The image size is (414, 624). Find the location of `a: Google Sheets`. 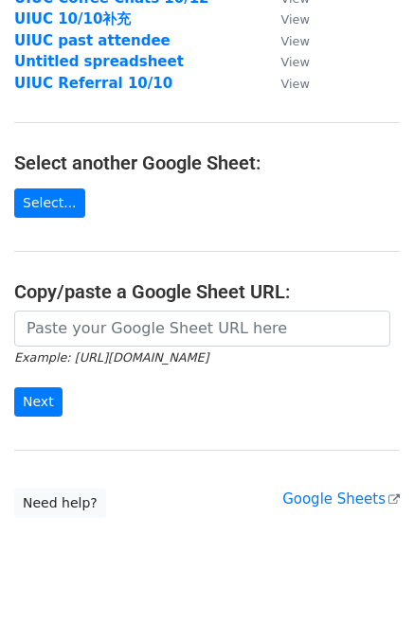

a: Google Sheets is located at coordinates (341, 499).